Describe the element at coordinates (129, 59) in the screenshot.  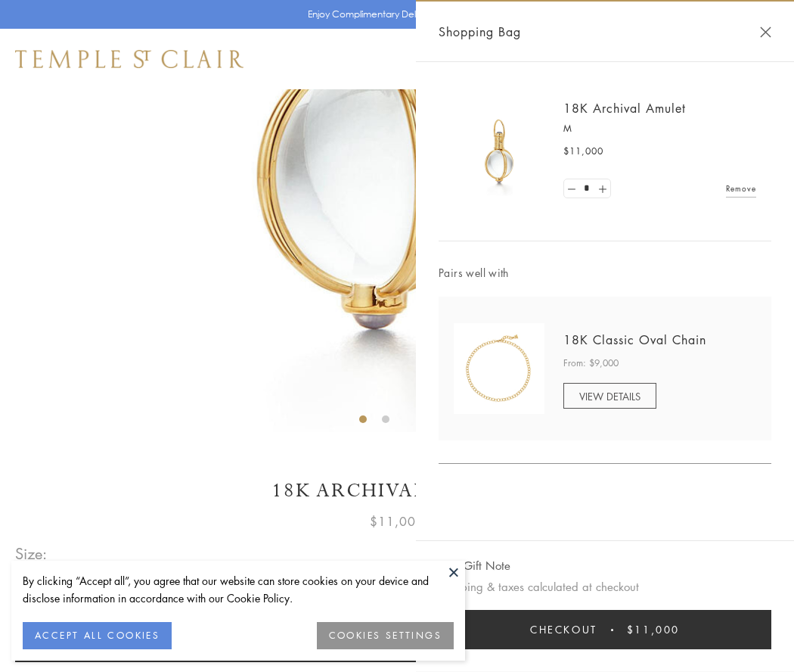
I see `img: Temple St. Clair` at that location.